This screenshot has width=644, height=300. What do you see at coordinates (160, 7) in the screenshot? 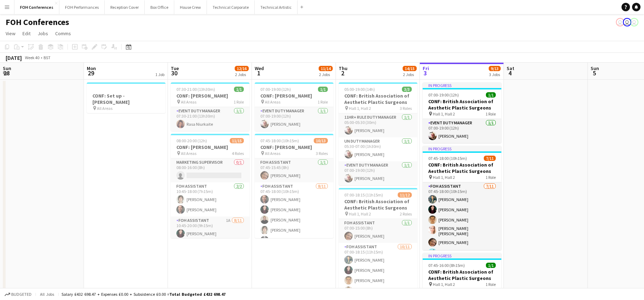
I see `button: Box Office` at bounding box center [160, 7].